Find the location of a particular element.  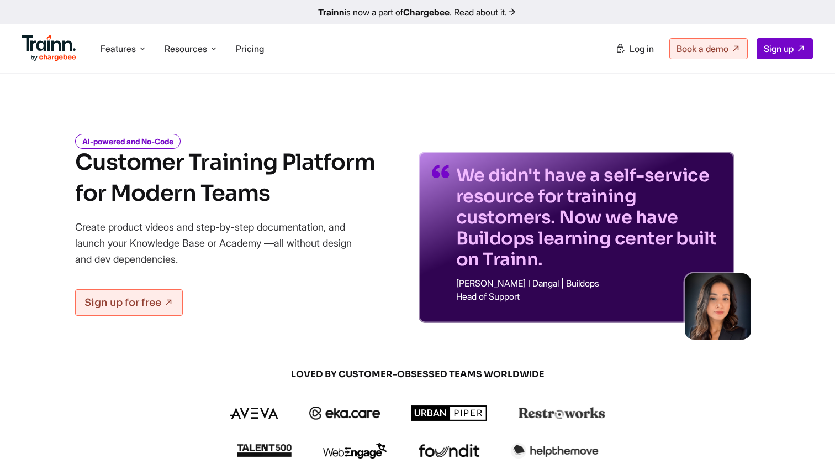

a: Book a demo is located at coordinates (709, 49).